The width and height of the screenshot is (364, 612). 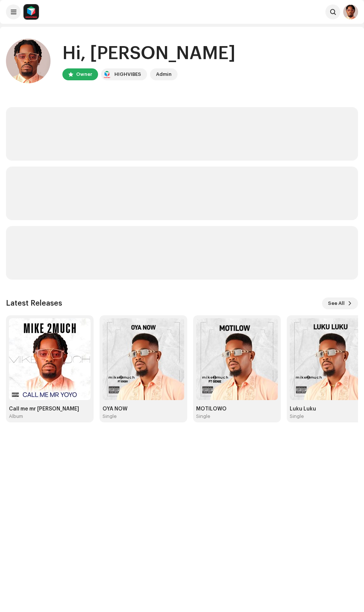 I want to click on span: See All, so click(x=336, y=304).